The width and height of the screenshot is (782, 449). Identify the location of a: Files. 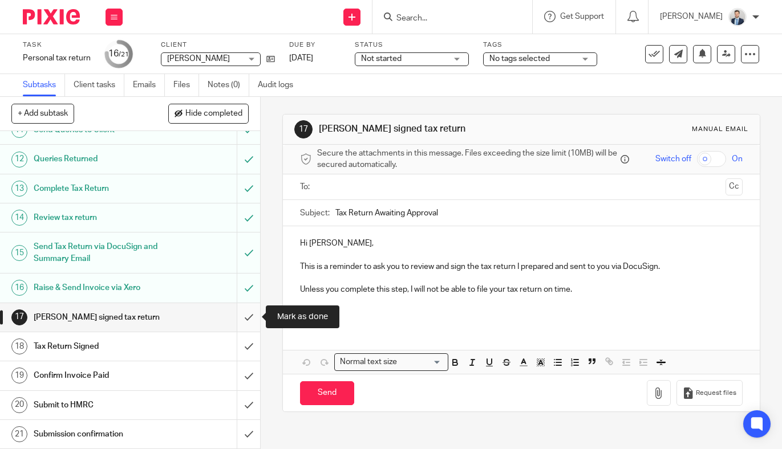
(186, 85).